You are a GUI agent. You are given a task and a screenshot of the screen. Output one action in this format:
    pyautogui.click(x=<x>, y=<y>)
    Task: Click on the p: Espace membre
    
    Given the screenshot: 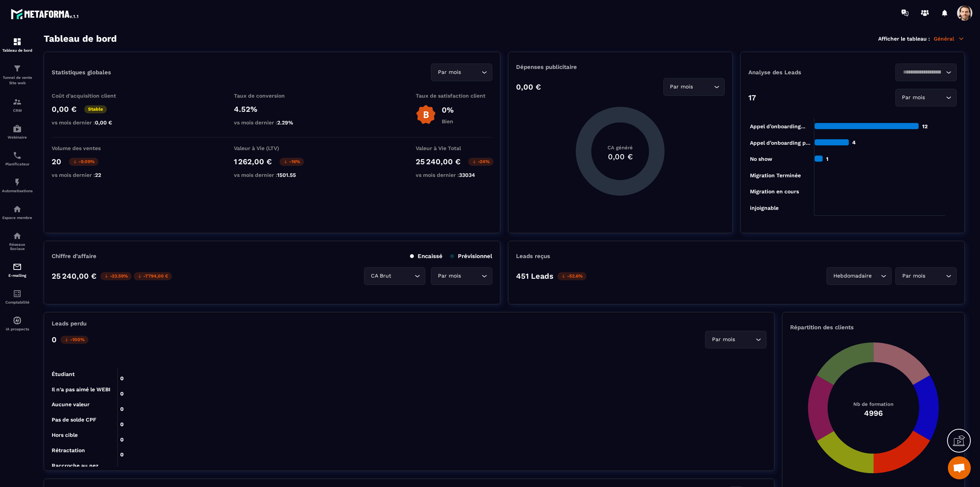 What is the action you would take?
    pyautogui.click(x=17, y=217)
    